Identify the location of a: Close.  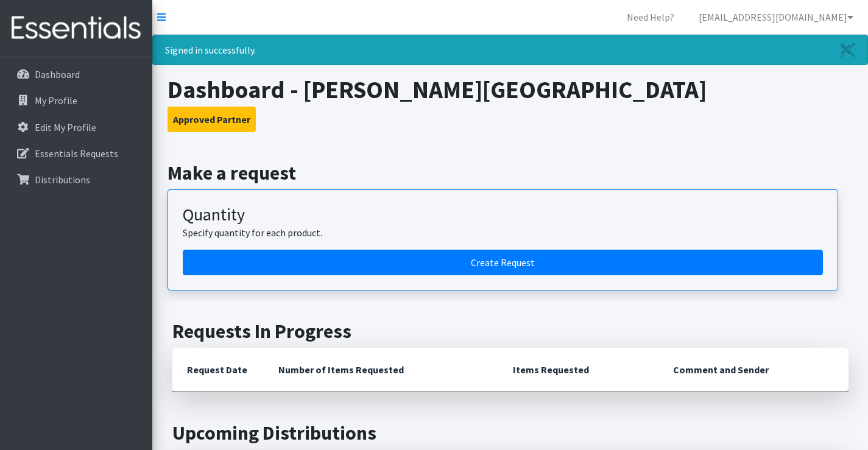
(848, 50).